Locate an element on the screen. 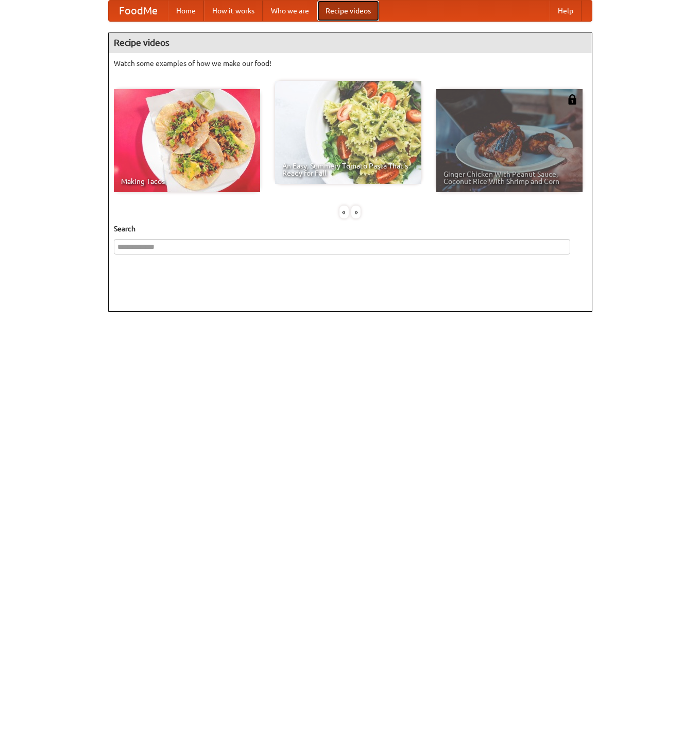 The width and height of the screenshot is (700, 729). h5: Search is located at coordinates (350, 229).